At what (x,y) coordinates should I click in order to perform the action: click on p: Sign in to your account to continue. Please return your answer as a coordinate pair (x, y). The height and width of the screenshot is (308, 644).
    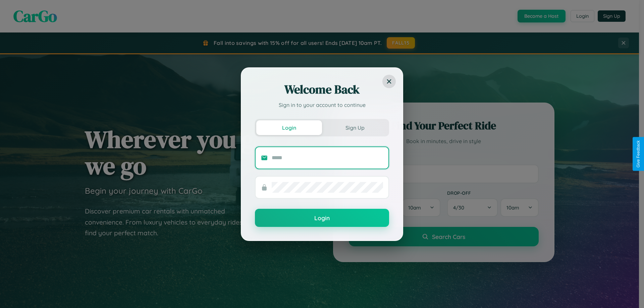
    Looking at the image, I should click on (322, 105).